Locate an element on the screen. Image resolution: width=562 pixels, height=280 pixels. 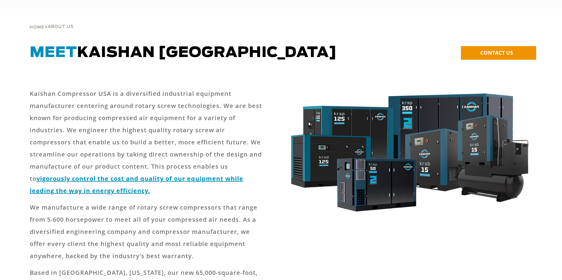
span: CONTACT US is located at coordinates (497, 53).